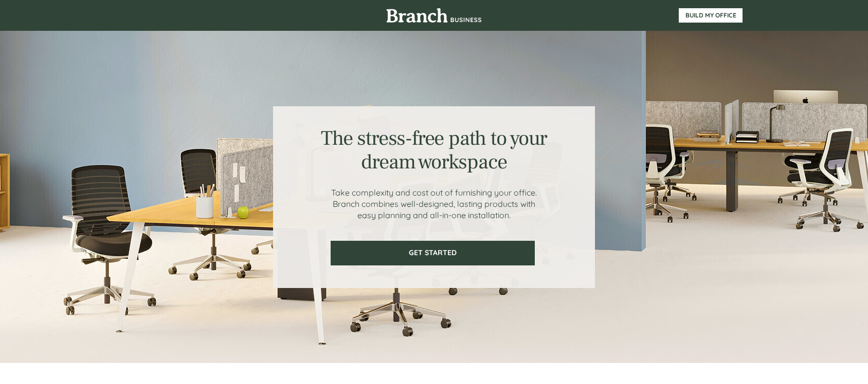 The height and width of the screenshot is (384, 868). I want to click on span: The stress-free path to your dream workspace, so click(433, 150).